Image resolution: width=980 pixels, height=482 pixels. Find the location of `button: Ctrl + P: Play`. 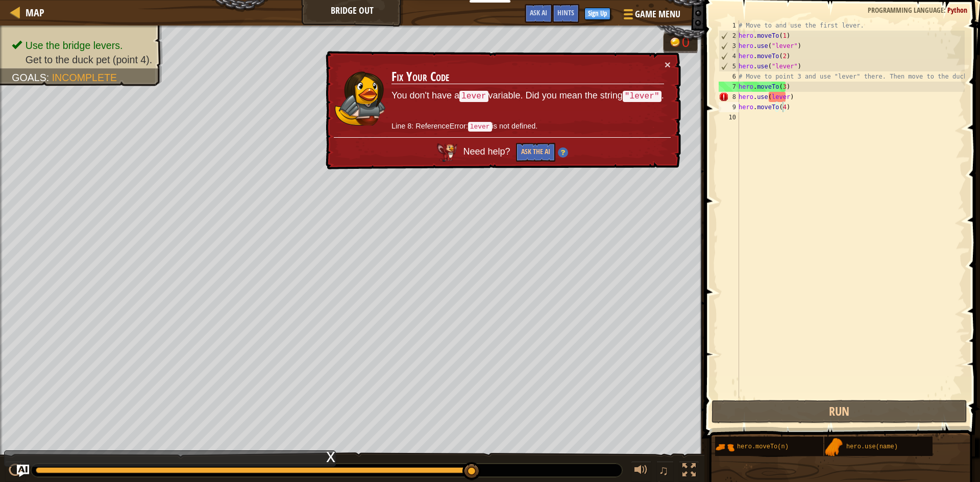

button: Ctrl + P: Play is located at coordinates (15, 472).